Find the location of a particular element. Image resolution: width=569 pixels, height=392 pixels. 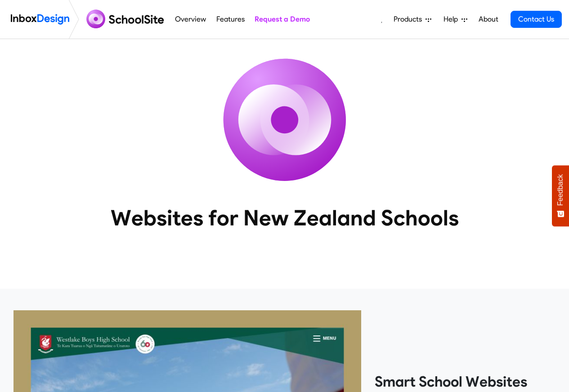

img: icon_schoolsite.svg is located at coordinates (284, 120).